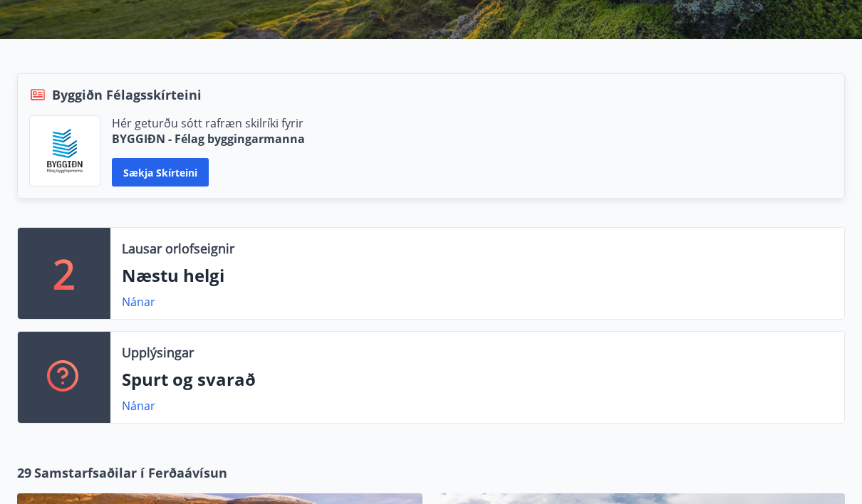  Describe the element at coordinates (64, 274) in the screenshot. I see `p: 2` at that location.